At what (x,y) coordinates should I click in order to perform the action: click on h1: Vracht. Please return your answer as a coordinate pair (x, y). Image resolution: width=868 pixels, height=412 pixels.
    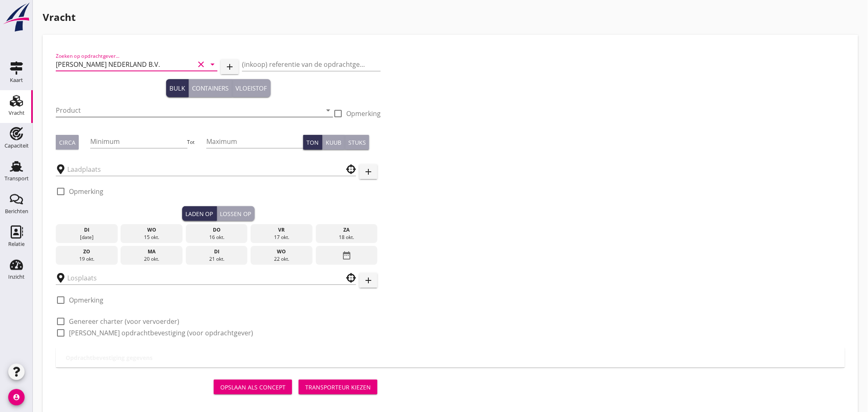
    Looking at the image, I should click on (450, 18).